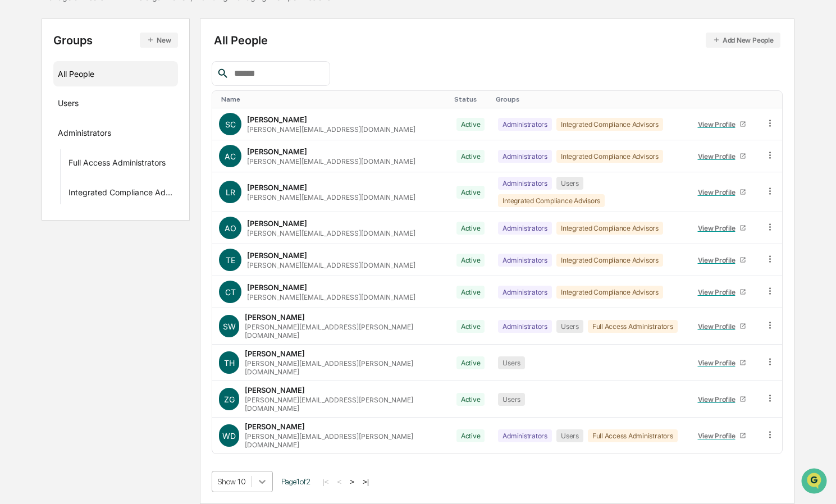  Describe the element at coordinates (90, 102) in the screenshot. I see `div: We're available if you need us!` at that location.